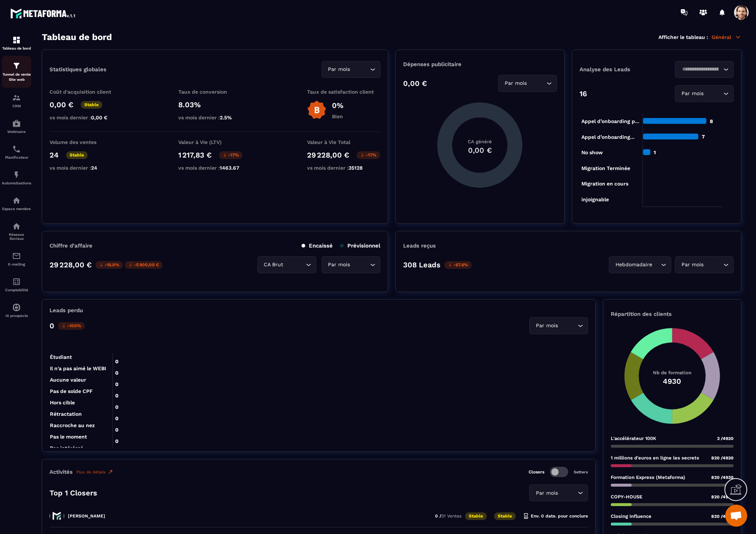 This screenshot has width=756, height=534. What do you see at coordinates (16, 259) in the screenshot?
I see `a: emailemailE-mailing` at bounding box center [16, 259].